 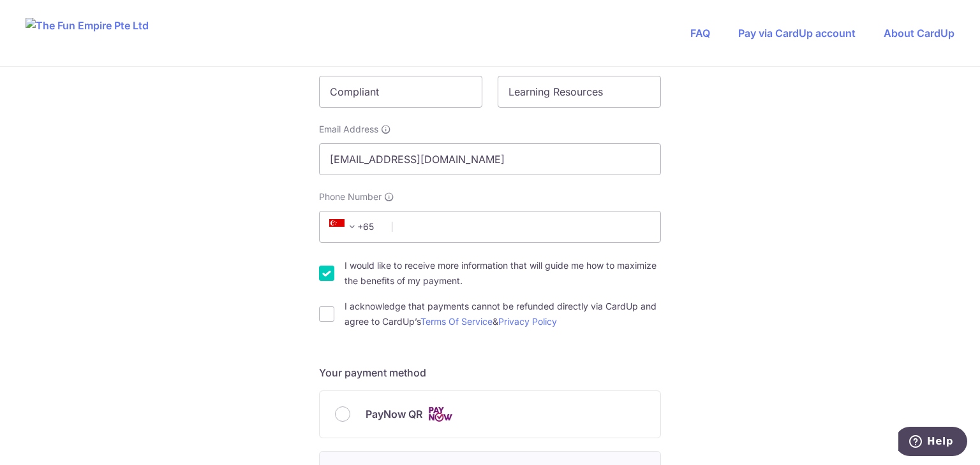 I want to click on a: Pay via CardUp account, so click(x=797, y=33).